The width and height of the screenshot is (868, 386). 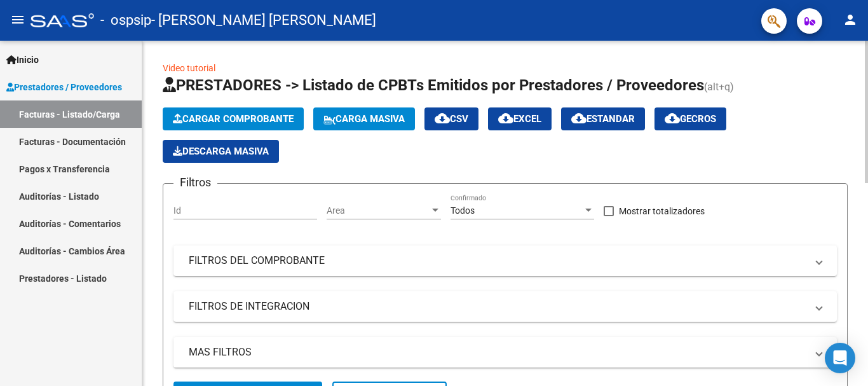 I want to click on span: Prestadores / Proveedores, so click(x=64, y=87).